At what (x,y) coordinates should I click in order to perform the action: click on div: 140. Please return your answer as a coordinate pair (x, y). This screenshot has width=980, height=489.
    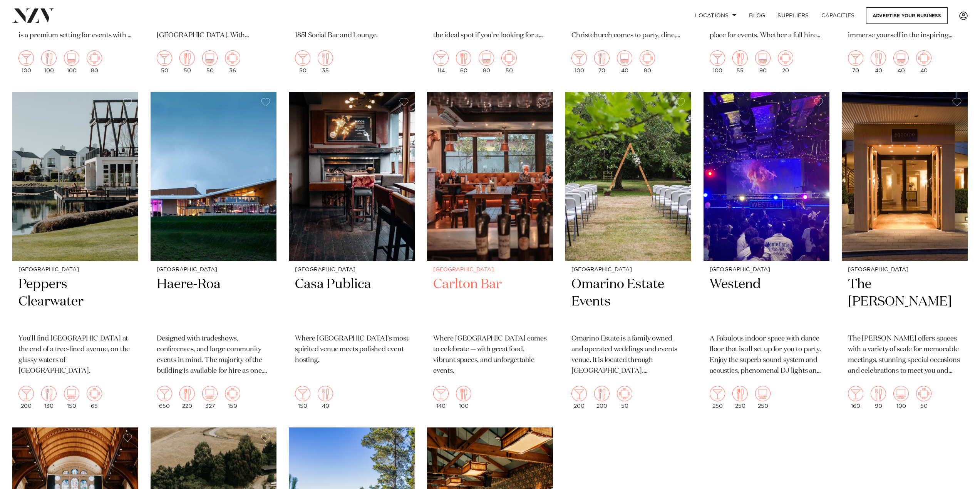
    Looking at the image, I should click on (441, 398).